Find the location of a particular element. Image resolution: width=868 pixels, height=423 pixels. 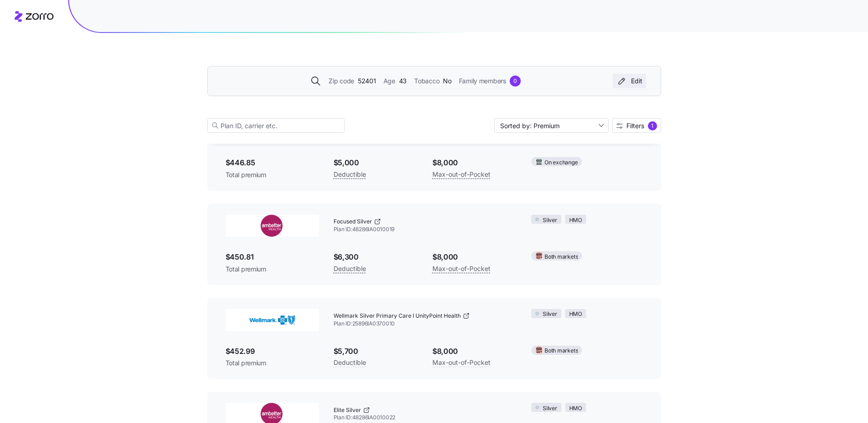

button: Edit is located at coordinates (629, 81).